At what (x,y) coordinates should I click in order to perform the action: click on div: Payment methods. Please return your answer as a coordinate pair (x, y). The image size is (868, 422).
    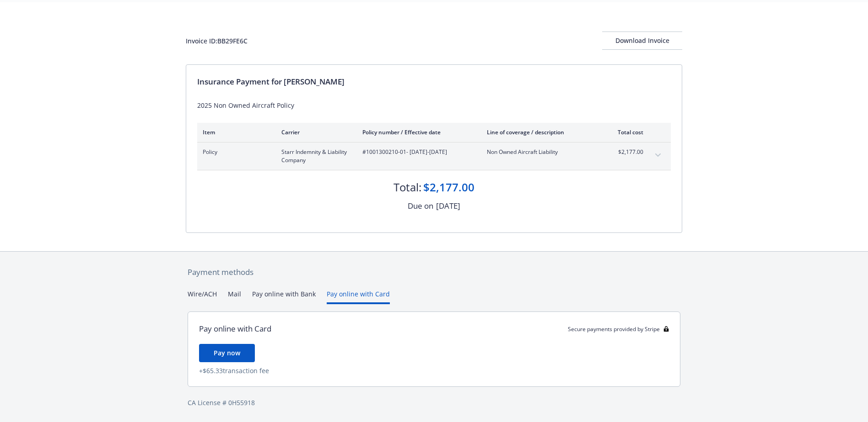
    Looking at the image, I should click on (434, 272).